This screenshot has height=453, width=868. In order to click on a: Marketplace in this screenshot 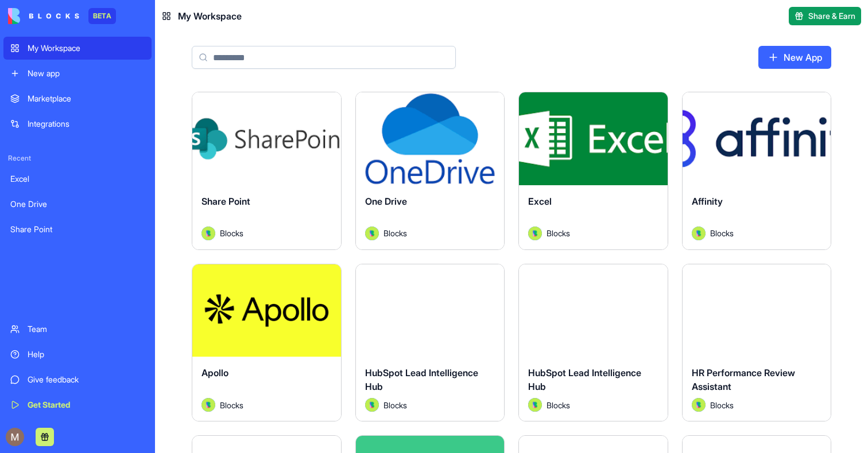, I will do `click(78, 98)`.